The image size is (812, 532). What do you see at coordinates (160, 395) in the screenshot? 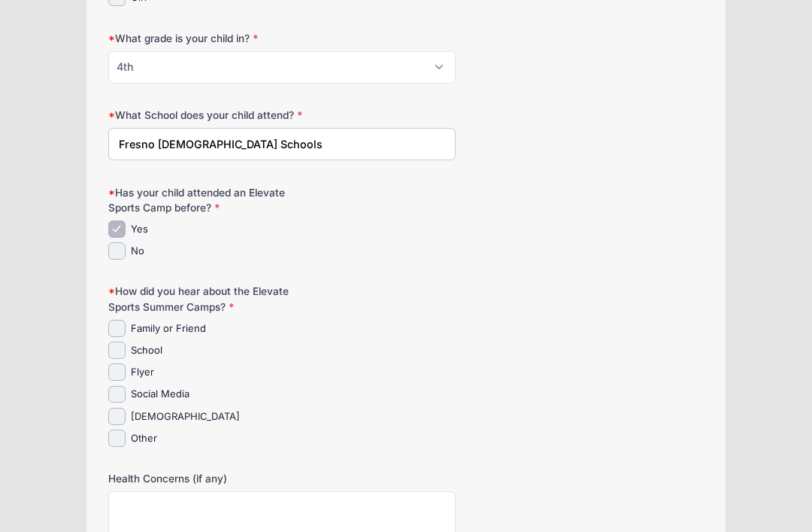
I see `label: Social Media` at bounding box center [160, 395].